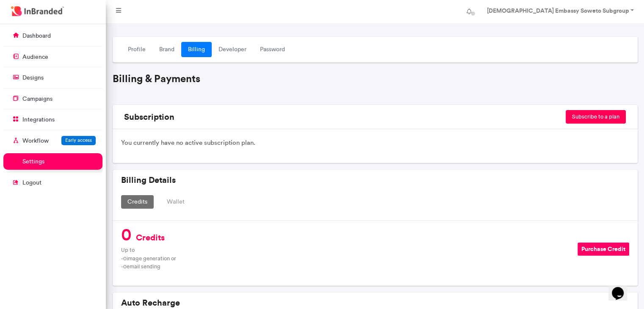 Image resolution: width=644 pixels, height=309 pixels. Describe the element at coordinates (375, 180) in the screenshot. I see `h5: Billing Details` at that location.